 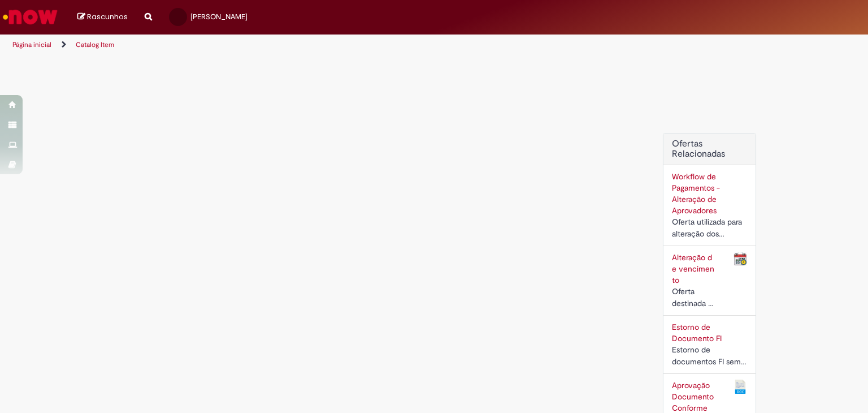 I want to click on a: Workflow de Pagamentos - Alteração de Aprovadores, so click(x=695, y=194).